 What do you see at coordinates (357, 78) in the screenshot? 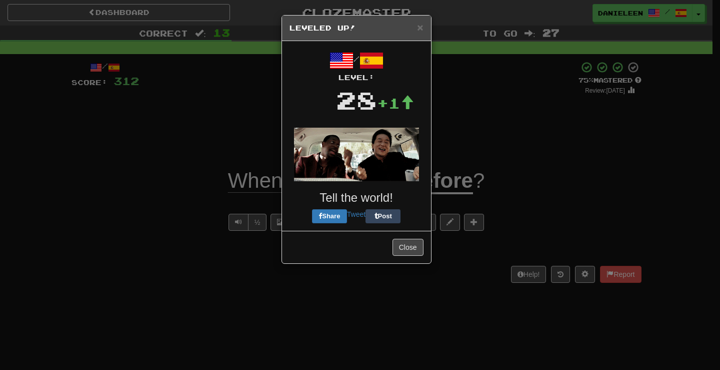
I see `div: Level:` at bounding box center [357, 78].